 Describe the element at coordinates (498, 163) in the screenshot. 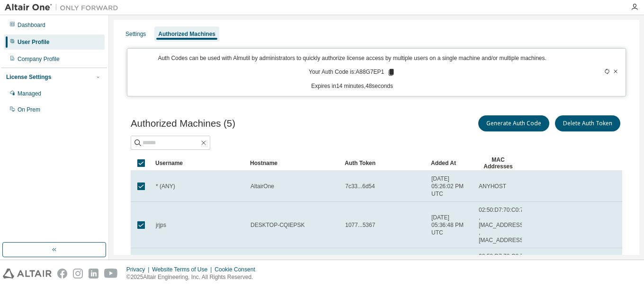

I see `div: MAC Addresses` at that location.